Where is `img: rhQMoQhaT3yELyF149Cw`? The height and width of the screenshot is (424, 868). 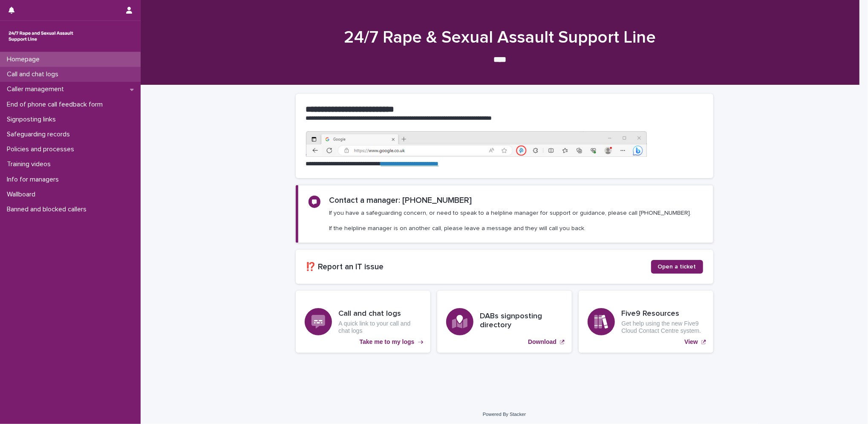
img: rhQMoQhaT3yELyF149Cw is located at coordinates (41, 36).